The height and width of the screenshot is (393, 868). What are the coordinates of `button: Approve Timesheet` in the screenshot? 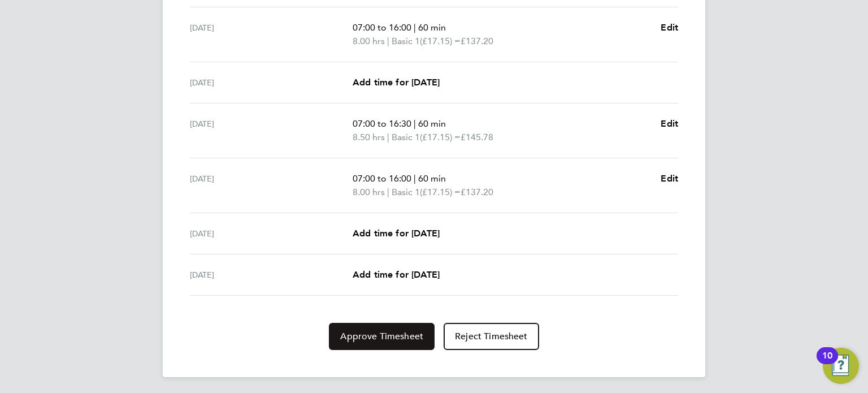 It's located at (382, 336).